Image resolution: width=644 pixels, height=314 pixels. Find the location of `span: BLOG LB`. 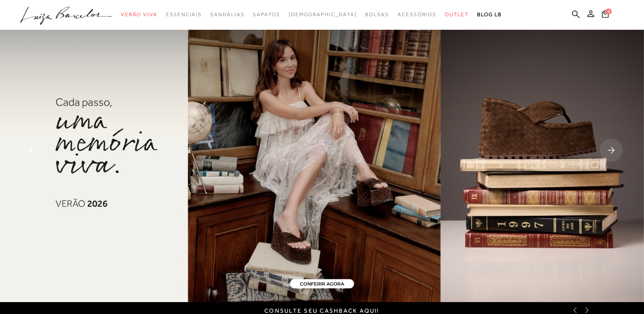

span: BLOG LB is located at coordinates (490, 14).